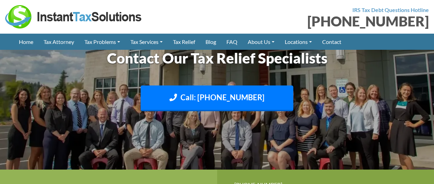 The height and width of the screenshot is (184, 434). I want to click on a: Tax Services, so click(146, 41).